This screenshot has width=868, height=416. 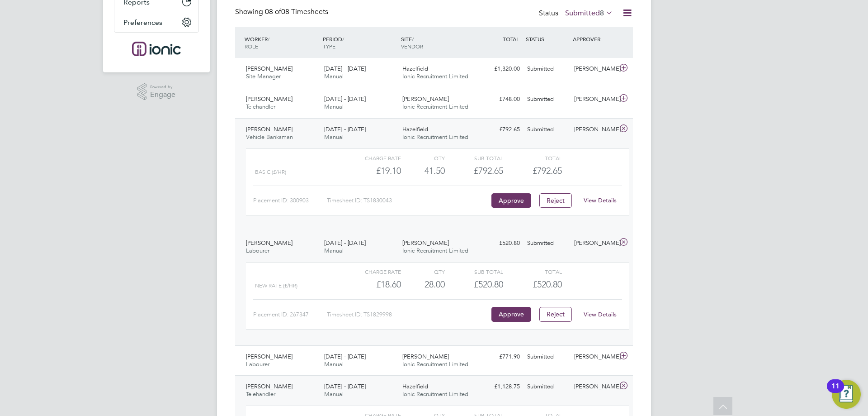 I want to click on span: 08 of, so click(x=273, y=12).